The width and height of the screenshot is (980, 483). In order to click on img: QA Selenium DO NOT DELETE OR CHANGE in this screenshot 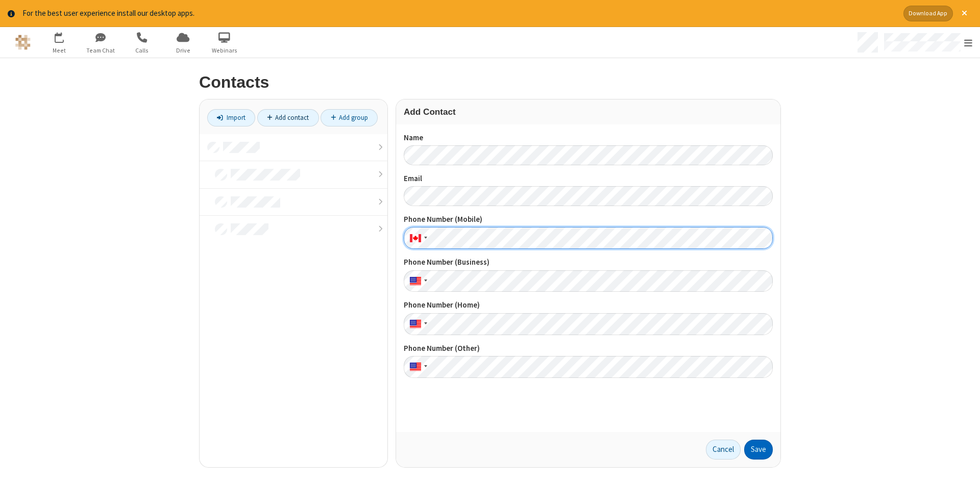, I will do `click(23, 43)`.